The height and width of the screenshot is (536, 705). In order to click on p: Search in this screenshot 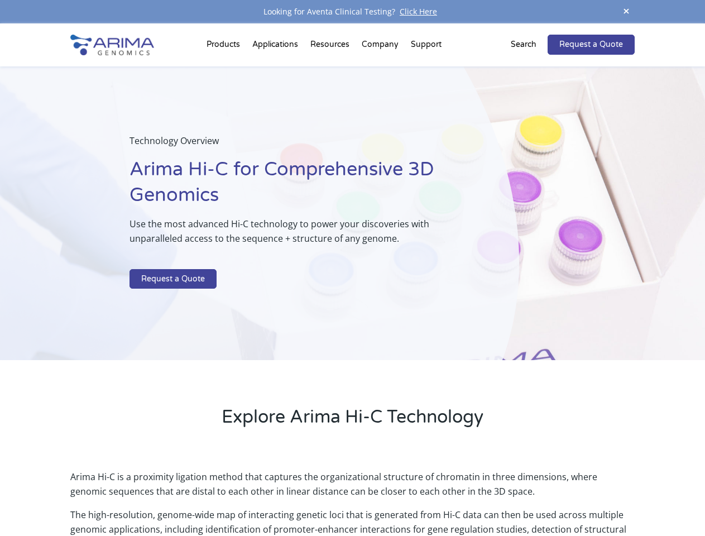, I will do `click(524, 45)`.